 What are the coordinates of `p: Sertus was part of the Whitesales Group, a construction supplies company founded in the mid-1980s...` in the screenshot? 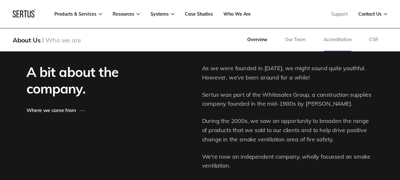 It's located at (288, 99).